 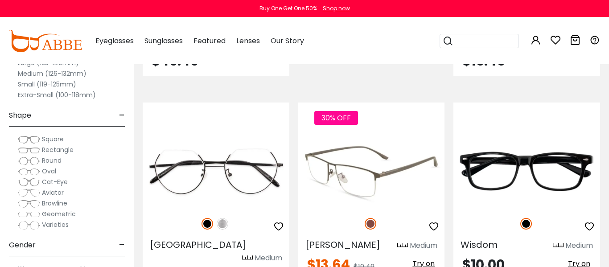 I want to click on a: Shop now, so click(x=334, y=8).